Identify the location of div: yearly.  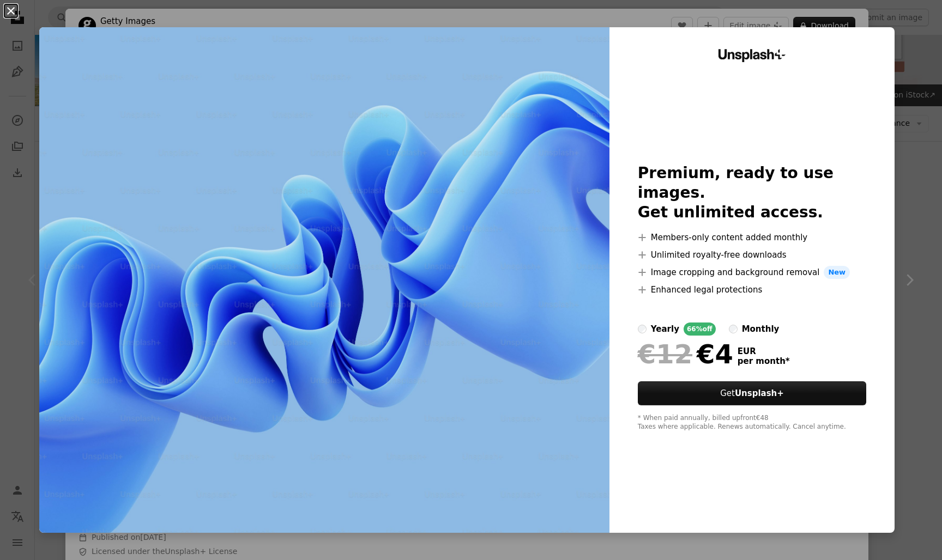
(666, 329).